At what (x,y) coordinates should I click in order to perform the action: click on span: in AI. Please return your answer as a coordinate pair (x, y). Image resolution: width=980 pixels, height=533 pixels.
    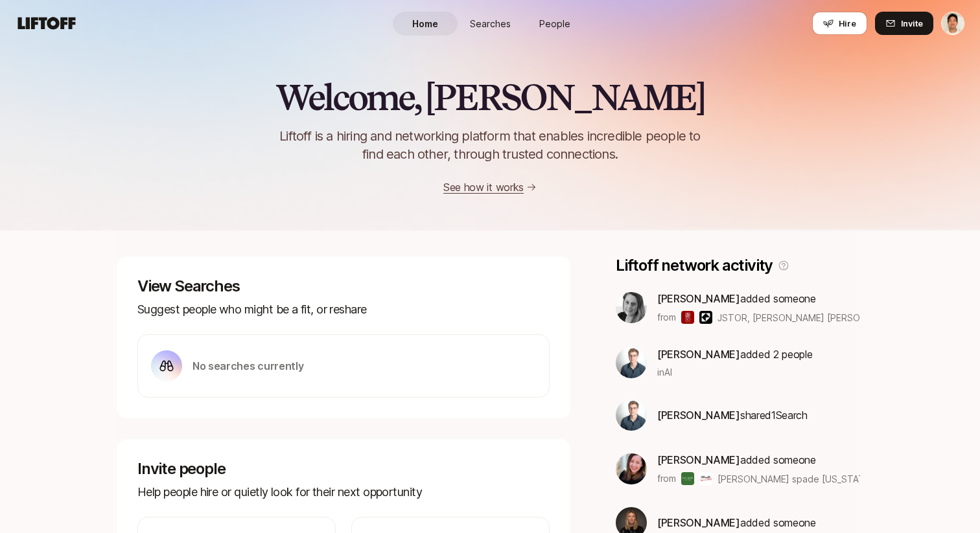
    Looking at the image, I should click on (664, 372).